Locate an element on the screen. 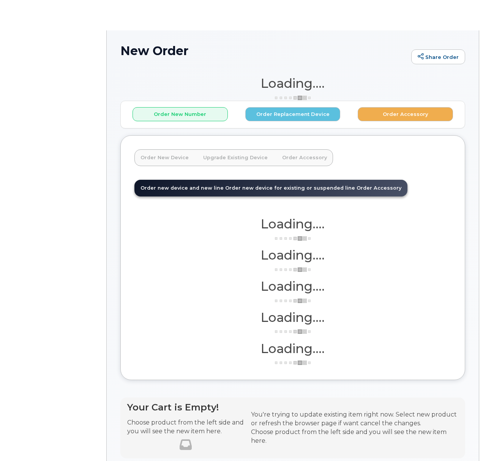  div: Choose product from the left side and you will see the new item here. is located at coordinates (355, 437).